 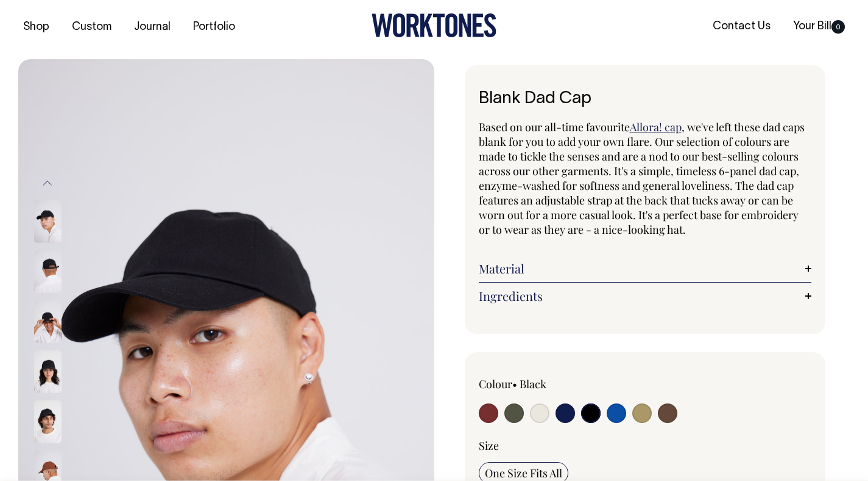 I want to click on span: , we've left these dad caps blank for you to add your own flare. Our selection of colours are mad..., so click(x=642, y=179).